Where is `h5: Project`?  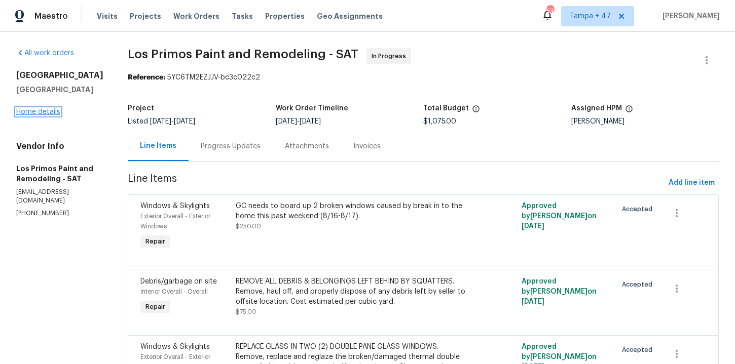
h5: Project is located at coordinates (141, 108).